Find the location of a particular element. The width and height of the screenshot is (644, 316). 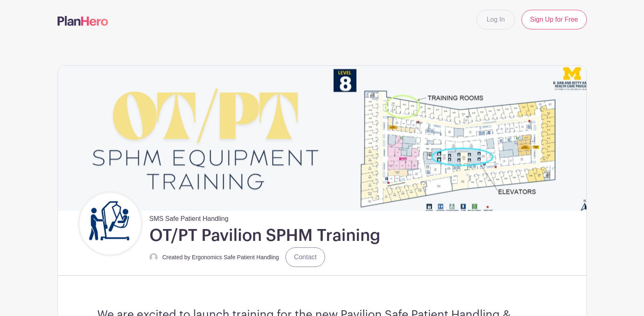

small: Created by Ergonomics Safe Patient Handling is located at coordinates (221, 257).